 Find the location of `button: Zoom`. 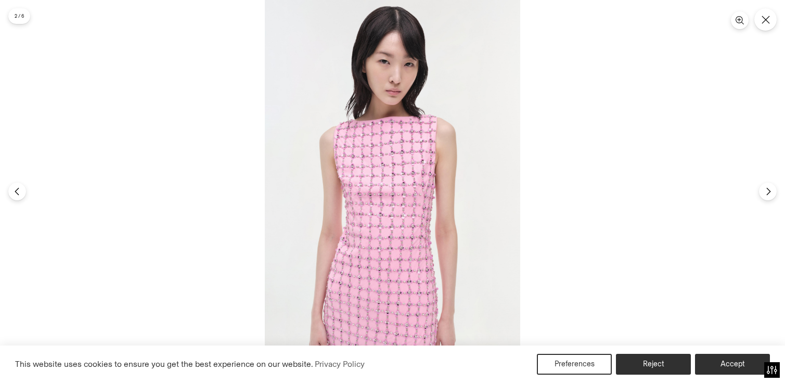

button: Zoom is located at coordinates (740, 20).